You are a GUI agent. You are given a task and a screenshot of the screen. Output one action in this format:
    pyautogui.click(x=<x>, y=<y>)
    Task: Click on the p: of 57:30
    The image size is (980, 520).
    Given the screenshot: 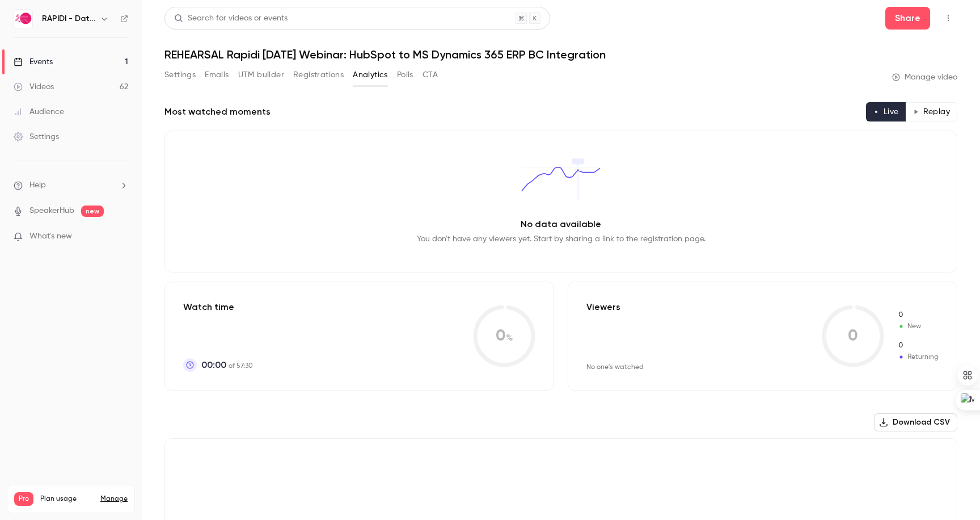 What is the action you would take?
    pyautogui.click(x=227, y=365)
    